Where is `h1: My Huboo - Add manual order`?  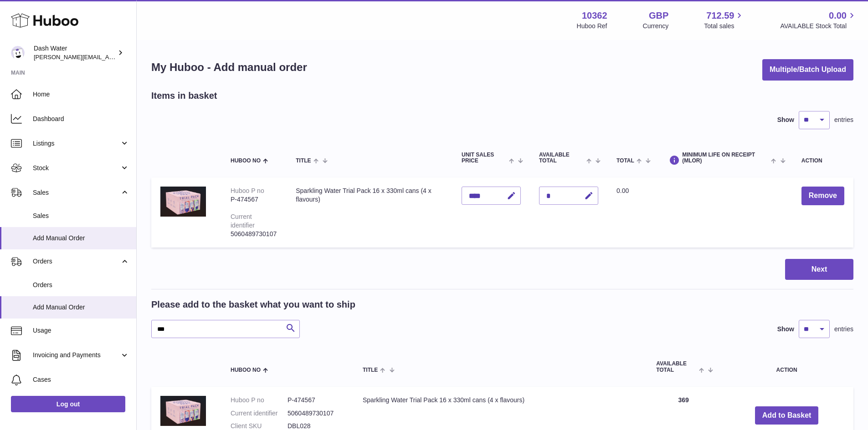
h1: My Huboo - Add manual order is located at coordinates (229, 67).